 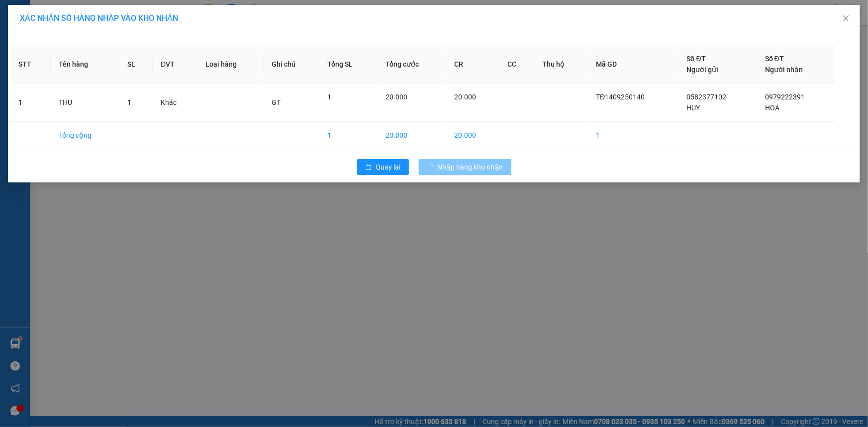 What do you see at coordinates (465, 167) in the screenshot?
I see `button: Nhập hàng kho nhận` at bounding box center [465, 167].